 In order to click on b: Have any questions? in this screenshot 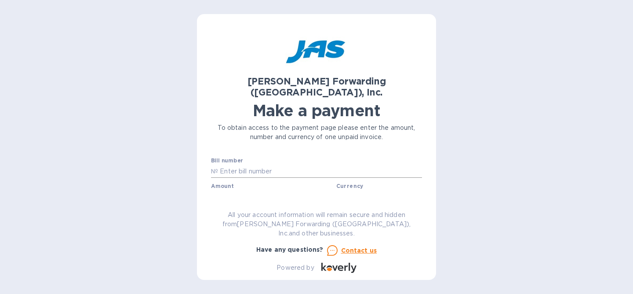, I will do `click(290, 249)`.